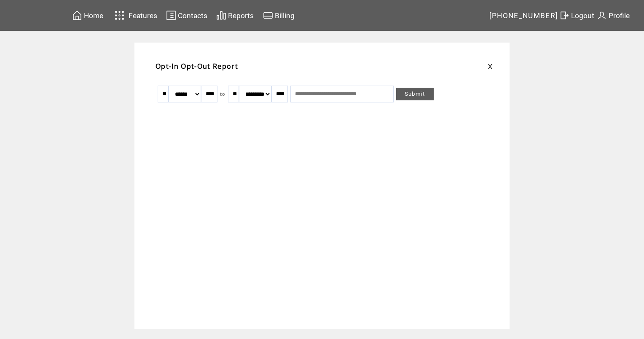 The height and width of the screenshot is (339, 644). Describe the element at coordinates (613, 15) in the screenshot. I see `a: Profile` at that location.